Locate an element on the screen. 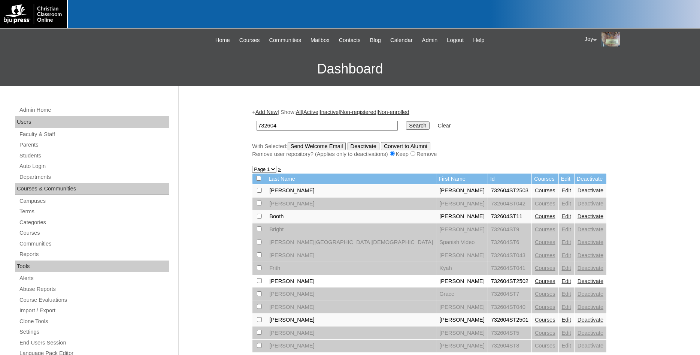  td: Kyah is located at coordinates (462, 268).